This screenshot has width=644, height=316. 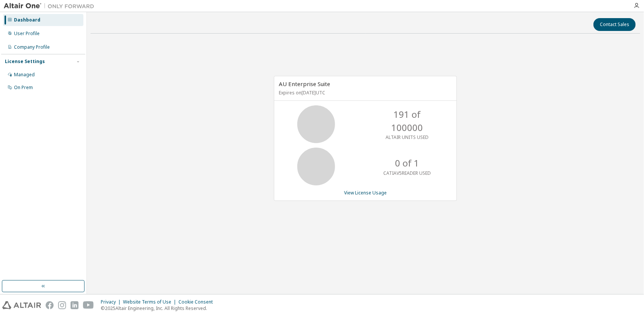 What do you see at coordinates (151, 302) in the screenshot?
I see `div: Website Terms of Use` at bounding box center [151, 302].